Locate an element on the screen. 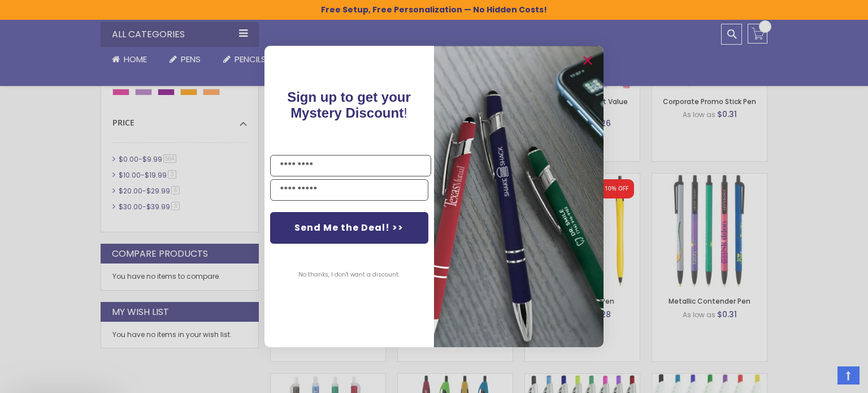 Image resolution: width=868 pixels, height=393 pixels. img: pop-up-image is located at coordinates (519, 196).